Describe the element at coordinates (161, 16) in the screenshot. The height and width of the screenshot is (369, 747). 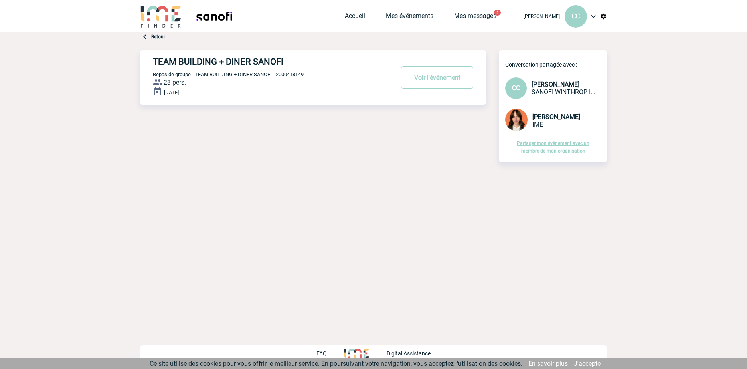
I see `img: IME-Finder` at that location.